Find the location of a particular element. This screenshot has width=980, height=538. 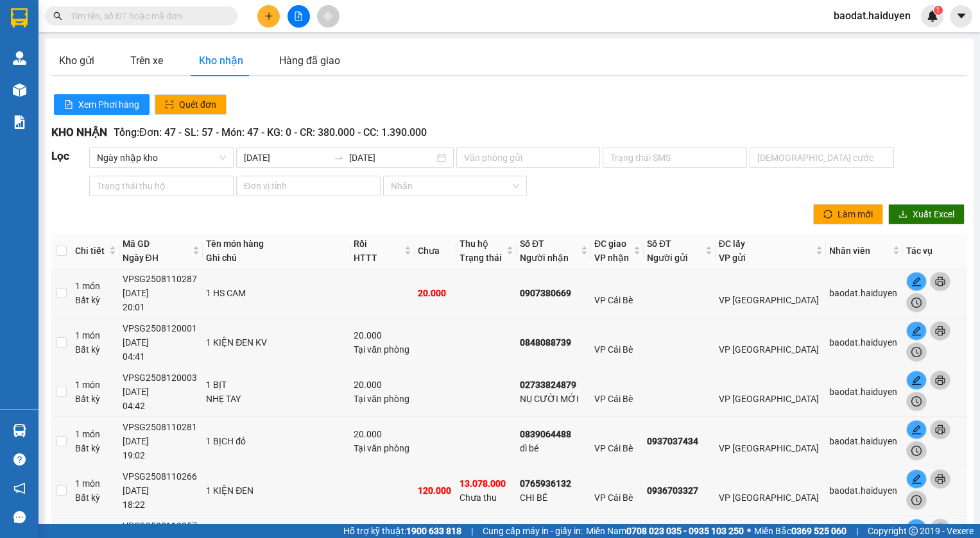

button: file-textXem Phơi hàng is located at coordinates (102, 105).